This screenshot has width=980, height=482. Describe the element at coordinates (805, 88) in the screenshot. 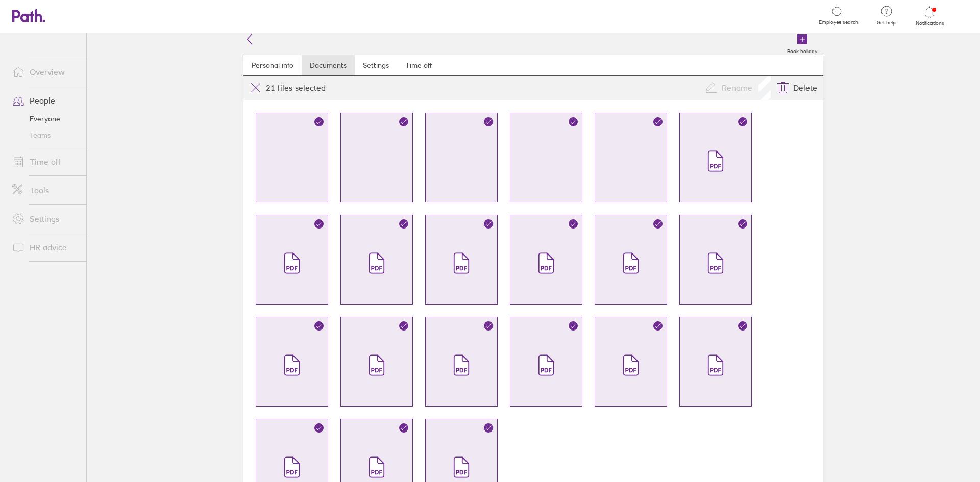

I see `span: Delete` at that location.